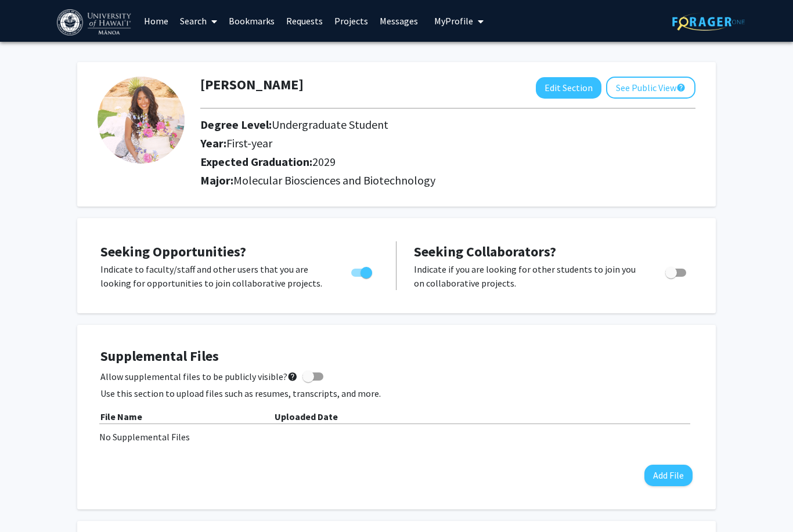 The width and height of the screenshot is (793, 532). I want to click on p: Indicate if you are looking for other students to join you on collaborative projects., so click(528, 276).